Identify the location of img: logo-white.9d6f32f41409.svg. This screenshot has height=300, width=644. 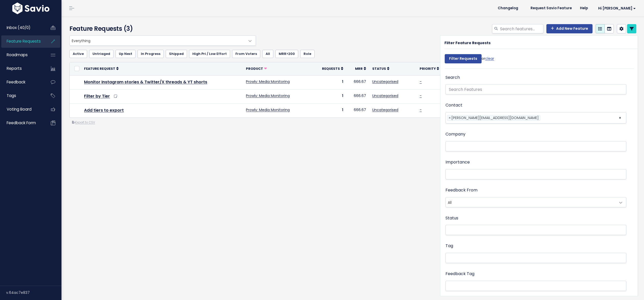
(31, 8).